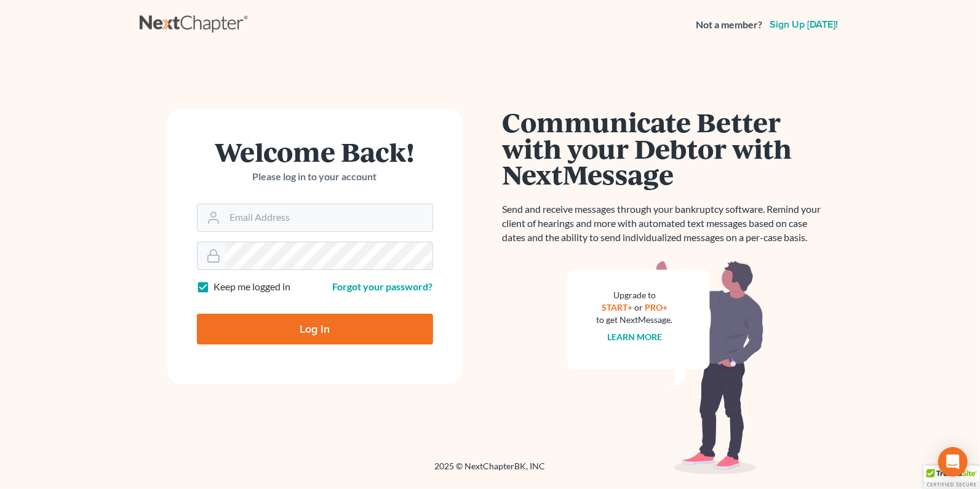 The image size is (980, 489). What do you see at coordinates (666, 224) in the screenshot?
I see `p: Send and receive messages through your bankruptcy software. Remind your client of hearings and mo...` at bounding box center [666, 224].